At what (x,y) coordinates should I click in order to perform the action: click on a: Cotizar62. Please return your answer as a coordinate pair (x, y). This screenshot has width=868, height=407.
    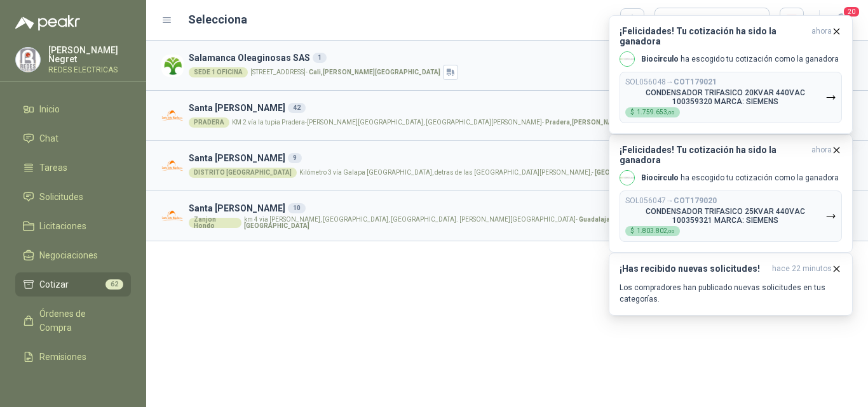
    Looking at the image, I should click on (73, 284).